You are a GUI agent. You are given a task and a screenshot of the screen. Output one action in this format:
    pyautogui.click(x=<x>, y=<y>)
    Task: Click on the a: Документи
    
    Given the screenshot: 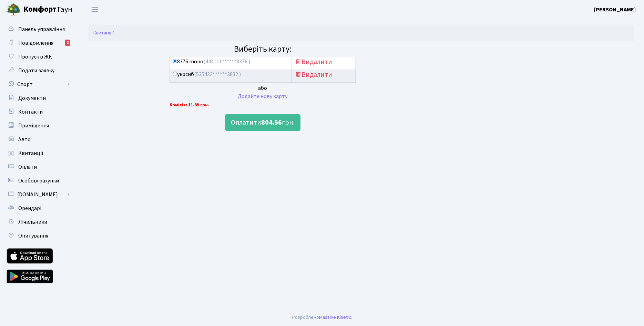 What is the action you would take?
    pyautogui.click(x=38, y=98)
    